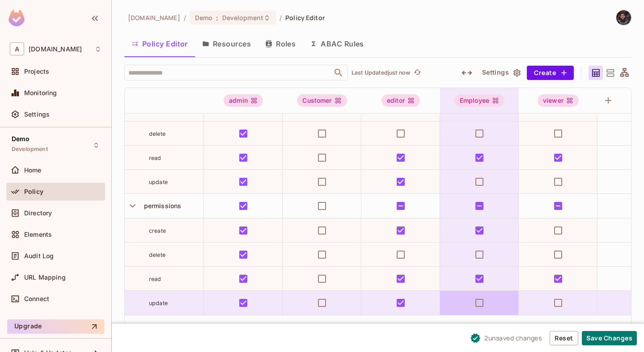 The width and height of the screenshot is (644, 352). I want to click on span: A, so click(17, 49).